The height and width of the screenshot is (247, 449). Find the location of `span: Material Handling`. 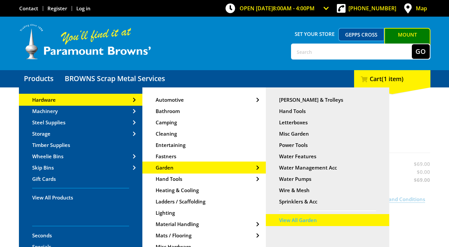

span: Material Handling is located at coordinates (177, 224).